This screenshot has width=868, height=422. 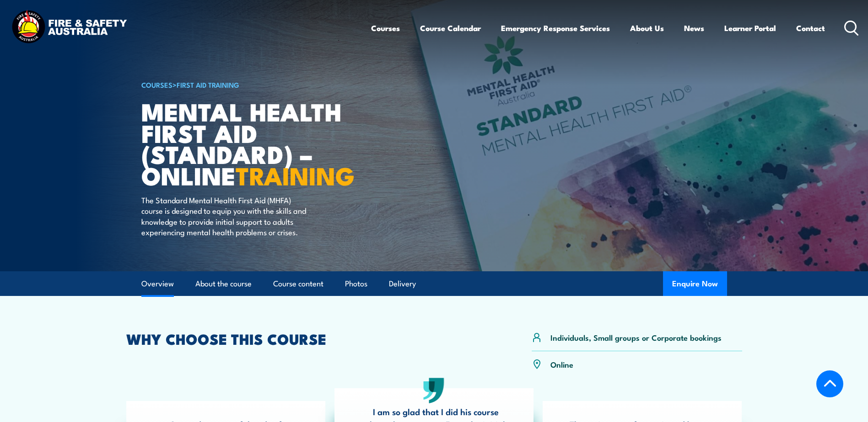 What do you see at coordinates (450, 28) in the screenshot?
I see `a: Course Calendar` at bounding box center [450, 28].